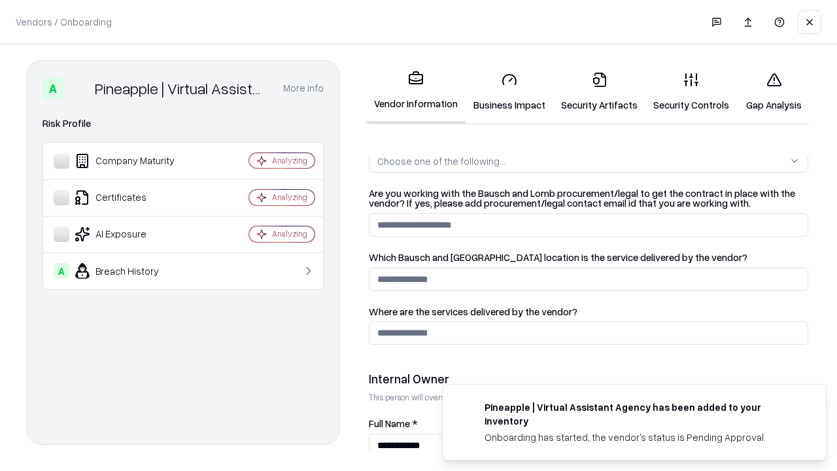 The image size is (837, 471). Describe the element at coordinates (589, 161) in the screenshot. I see `button: Choose one of the following...` at that location.